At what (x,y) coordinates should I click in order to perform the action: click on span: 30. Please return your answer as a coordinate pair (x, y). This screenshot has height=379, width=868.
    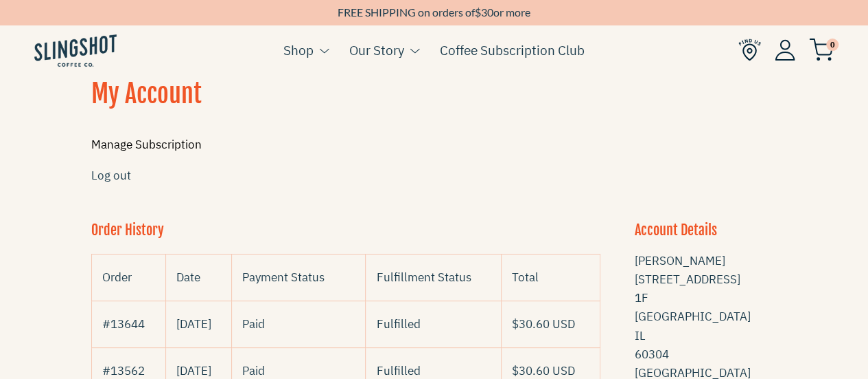
    Looking at the image, I should click on (488, 11).